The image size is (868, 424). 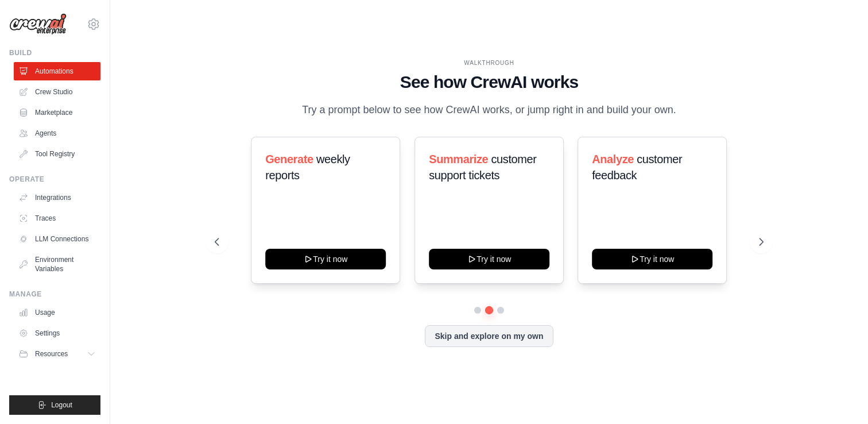 What do you see at coordinates (458, 159) in the screenshot?
I see `span: Summarize` at bounding box center [458, 159].